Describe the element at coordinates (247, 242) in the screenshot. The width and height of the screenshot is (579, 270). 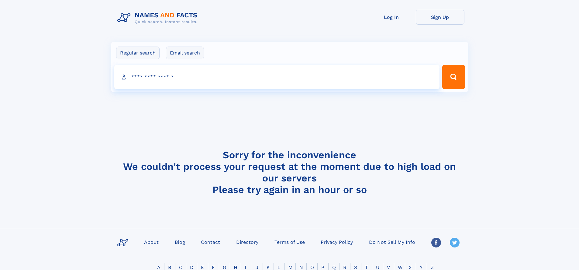
I see `a: Directory` at that location.